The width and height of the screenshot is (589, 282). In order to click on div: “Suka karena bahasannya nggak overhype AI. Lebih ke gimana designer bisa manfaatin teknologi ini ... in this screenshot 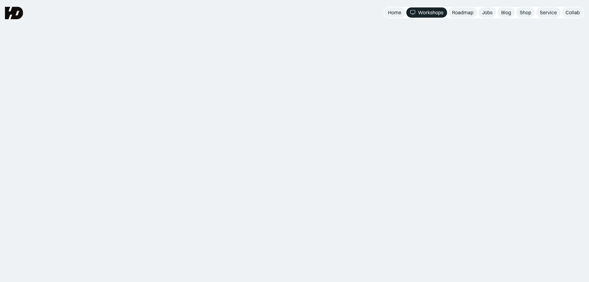, I will do `click(392, 221)`.